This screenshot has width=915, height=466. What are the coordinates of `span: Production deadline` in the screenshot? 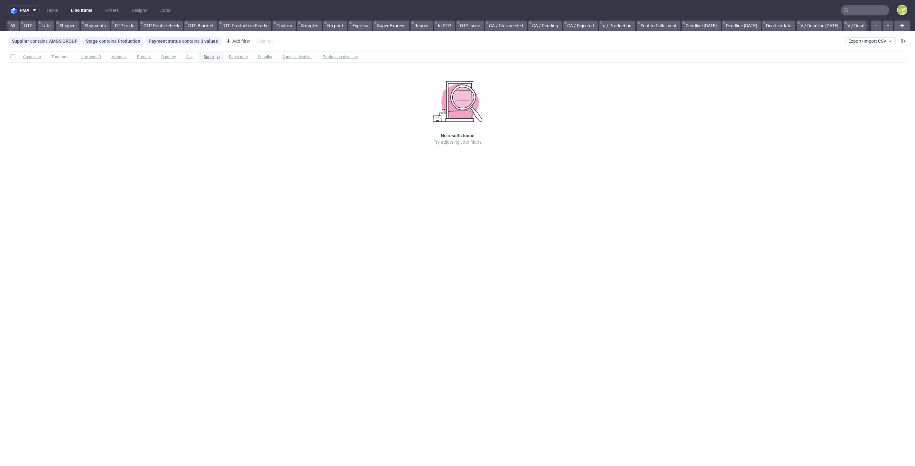 It's located at (340, 57).